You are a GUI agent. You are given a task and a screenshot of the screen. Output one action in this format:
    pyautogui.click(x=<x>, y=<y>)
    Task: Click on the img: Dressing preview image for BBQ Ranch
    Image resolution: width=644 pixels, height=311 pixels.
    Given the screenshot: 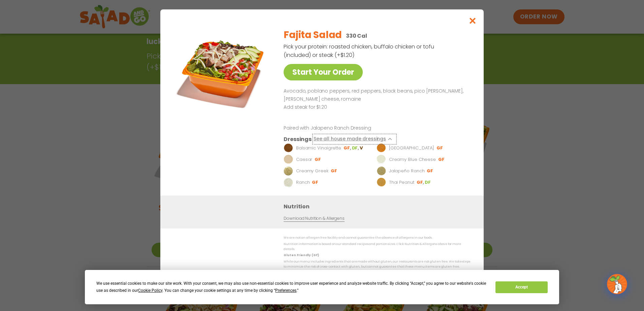 What is the action you would take?
    pyautogui.click(x=382, y=148)
    